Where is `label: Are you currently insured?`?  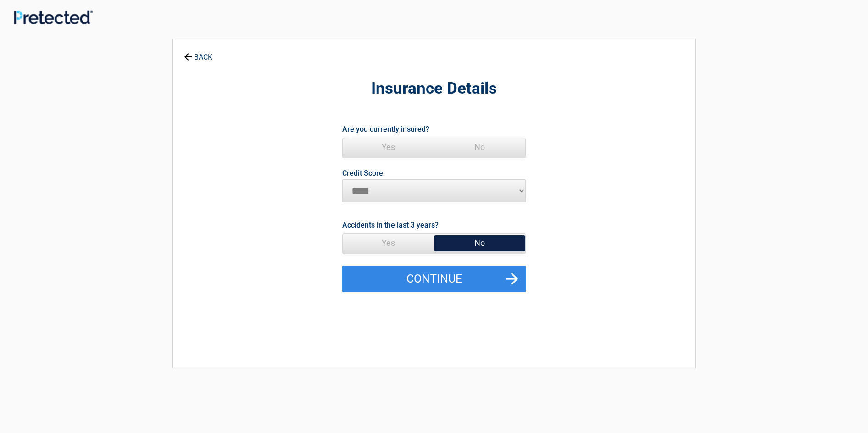
label: Are you currently insured? is located at coordinates (386, 129).